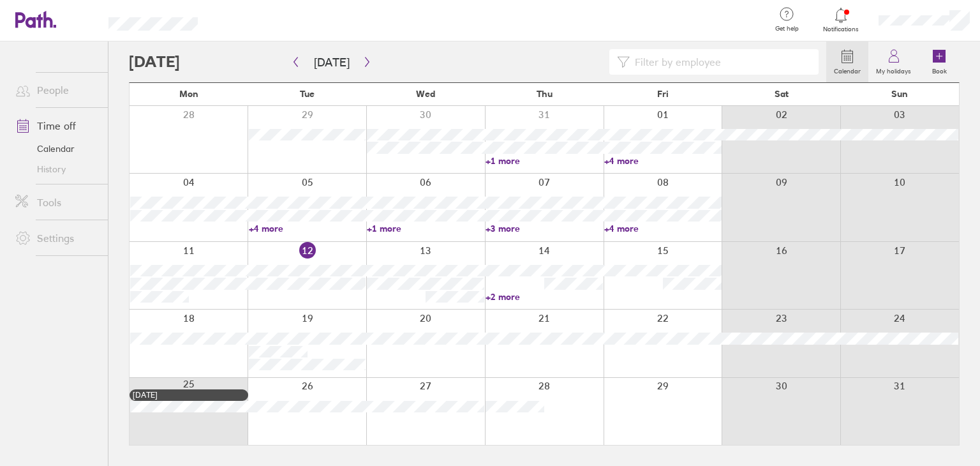  I want to click on a: +3 more, so click(544, 229).